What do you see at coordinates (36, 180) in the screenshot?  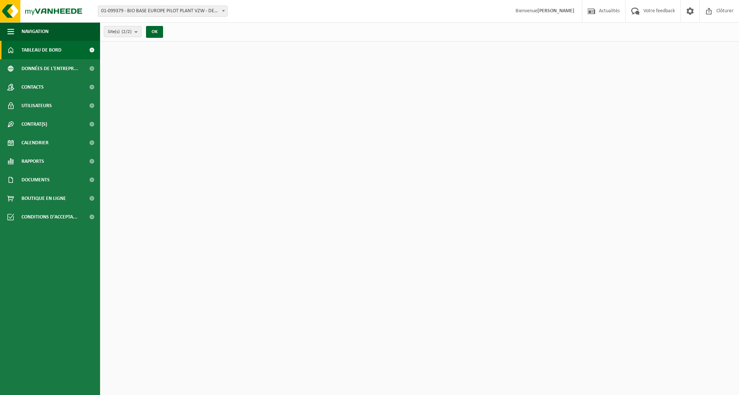 I see `span: Documents` at bounding box center [36, 180].